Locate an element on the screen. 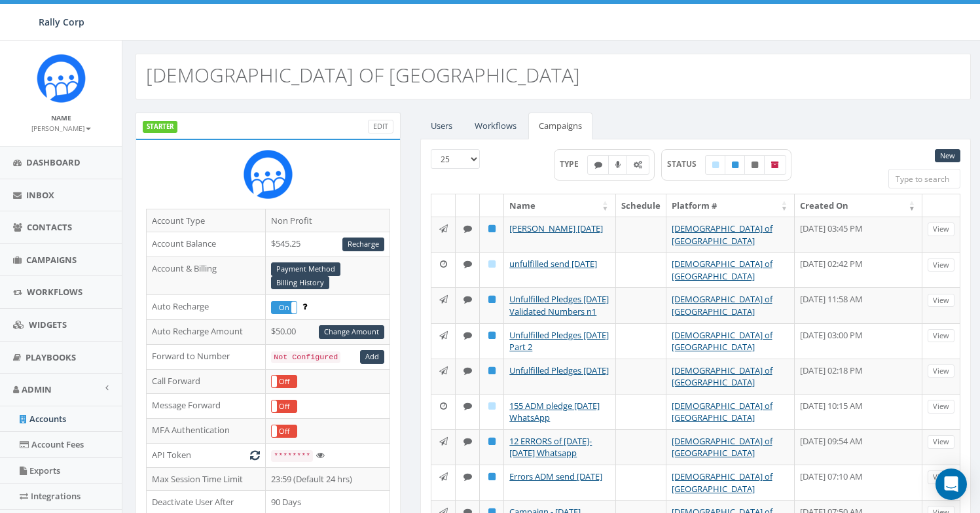 The width and height of the screenshot is (980, 513). th: Name: activate to sort column ascending is located at coordinates (559, 206).